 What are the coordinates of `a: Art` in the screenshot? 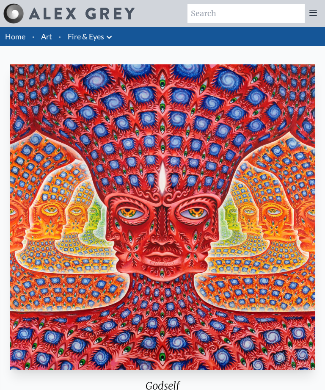 It's located at (47, 36).